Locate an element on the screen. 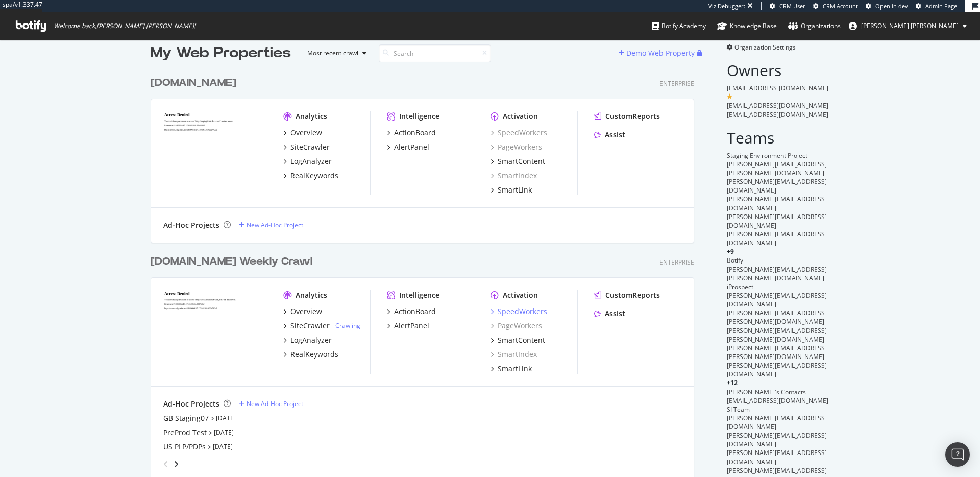 This screenshot has height=477, width=980. div: PageWorkers is located at coordinates (516, 326).